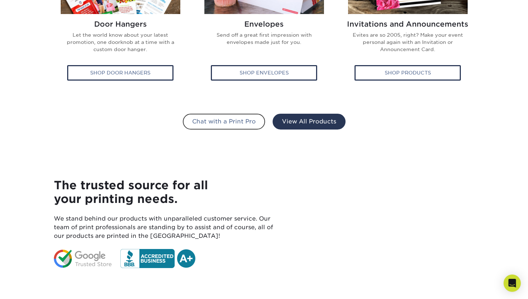 The width and height of the screenshot is (528, 299). What do you see at coordinates (408, 73) in the screenshot?
I see `div: Shop Products` at bounding box center [408, 73].